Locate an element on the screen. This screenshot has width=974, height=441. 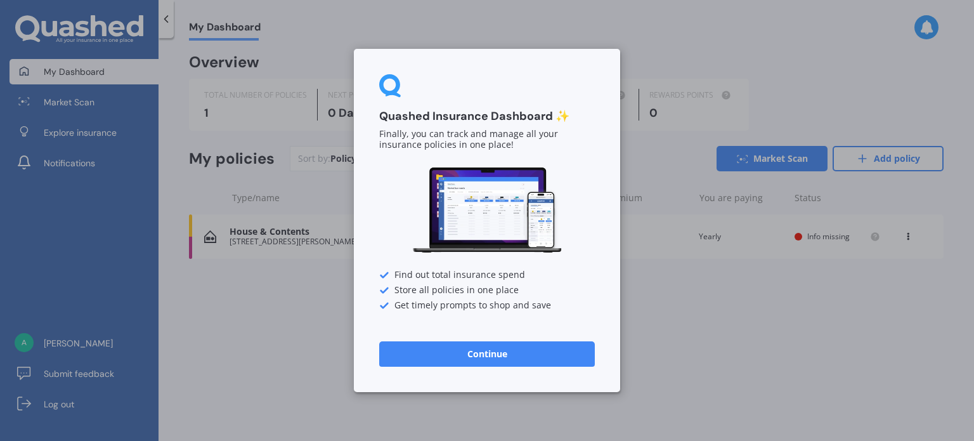
p: Finally, you can track and manage all your insurance policies in one place! is located at coordinates (487, 140).